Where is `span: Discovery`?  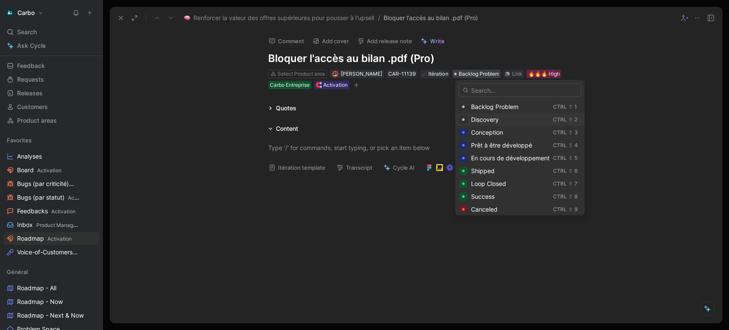
span: Discovery is located at coordinates (485, 119).